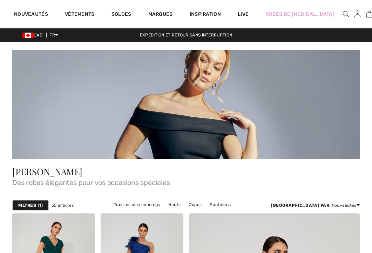 The image size is (372, 253). What do you see at coordinates (357, 14) in the screenshot?
I see `a: Se connecter` at bounding box center [357, 14].